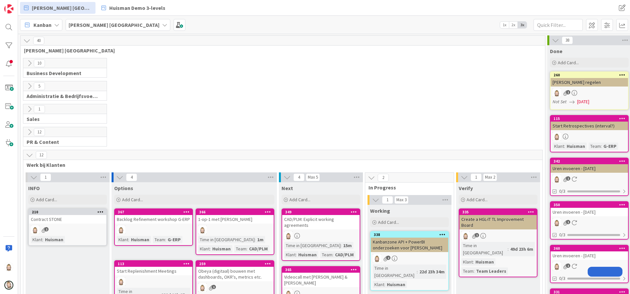 The image size is (630, 294). Describe the element at coordinates (155, 264) in the screenshot. I see `div: 113` at that location.